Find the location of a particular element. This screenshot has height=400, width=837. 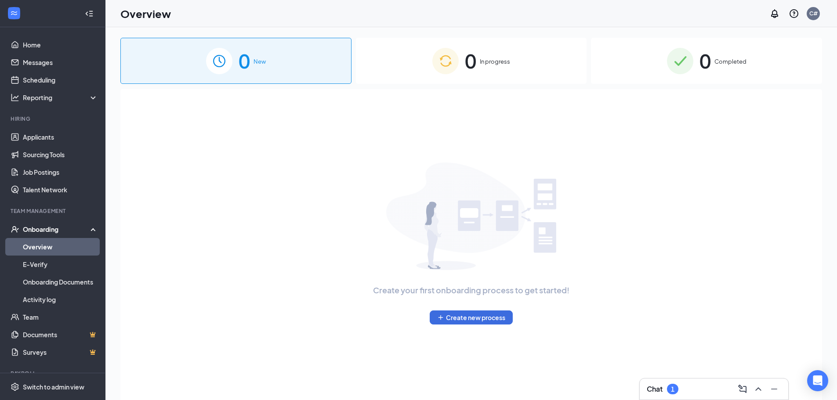

div: Switch to admin view is located at coordinates (54, 387).